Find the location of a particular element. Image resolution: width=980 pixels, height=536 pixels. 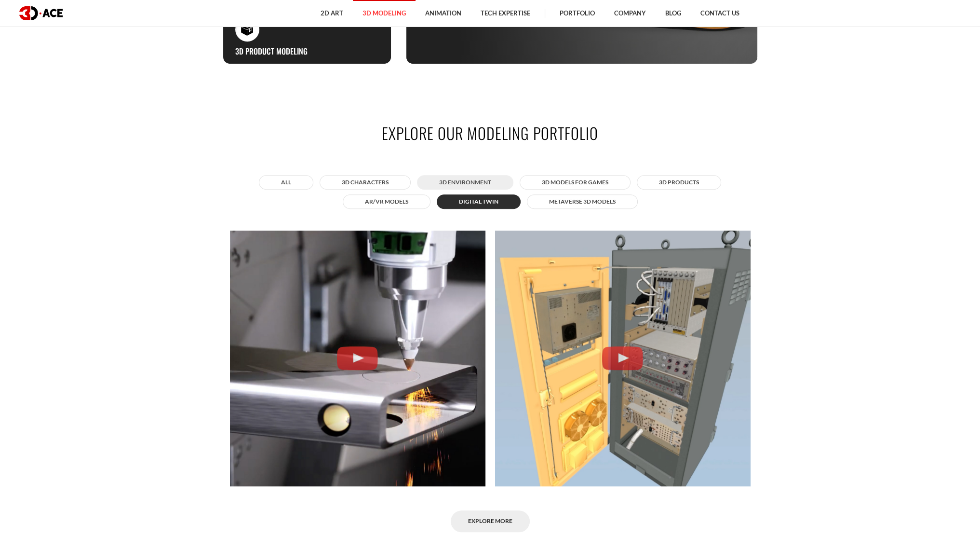

button: All is located at coordinates (286, 182).